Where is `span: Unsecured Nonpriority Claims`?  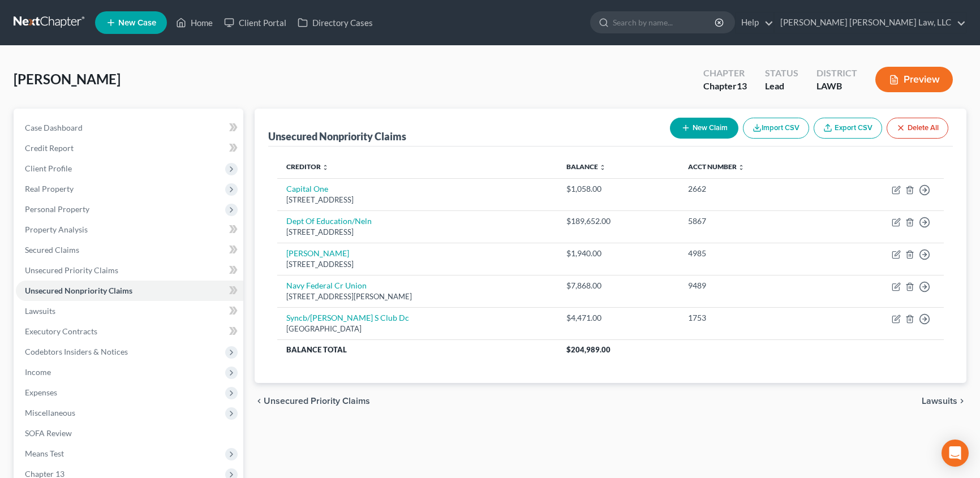
span: Unsecured Nonpriority Claims is located at coordinates (79, 291).